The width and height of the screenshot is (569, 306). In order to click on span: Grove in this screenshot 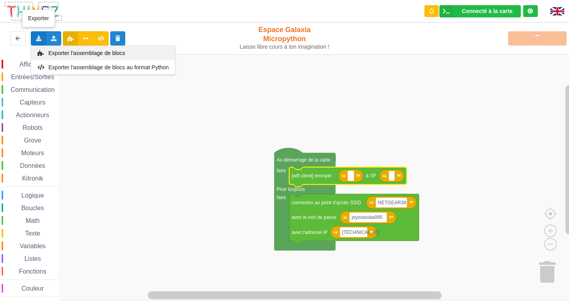, I will do `click(33, 140)`.